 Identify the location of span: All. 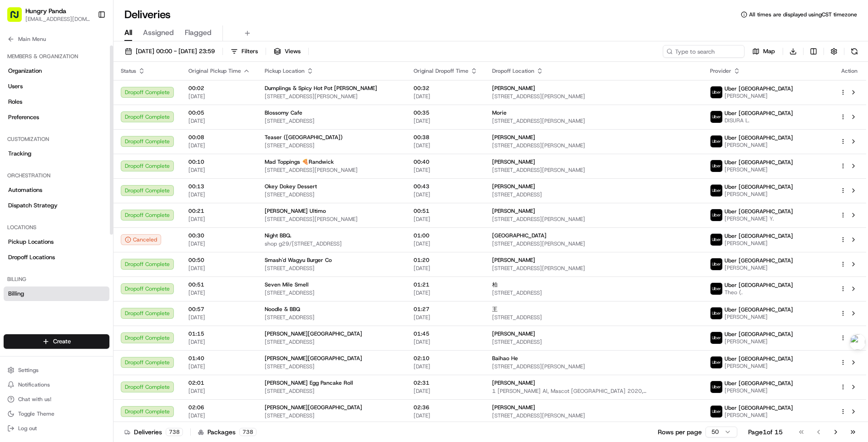
(128, 33).